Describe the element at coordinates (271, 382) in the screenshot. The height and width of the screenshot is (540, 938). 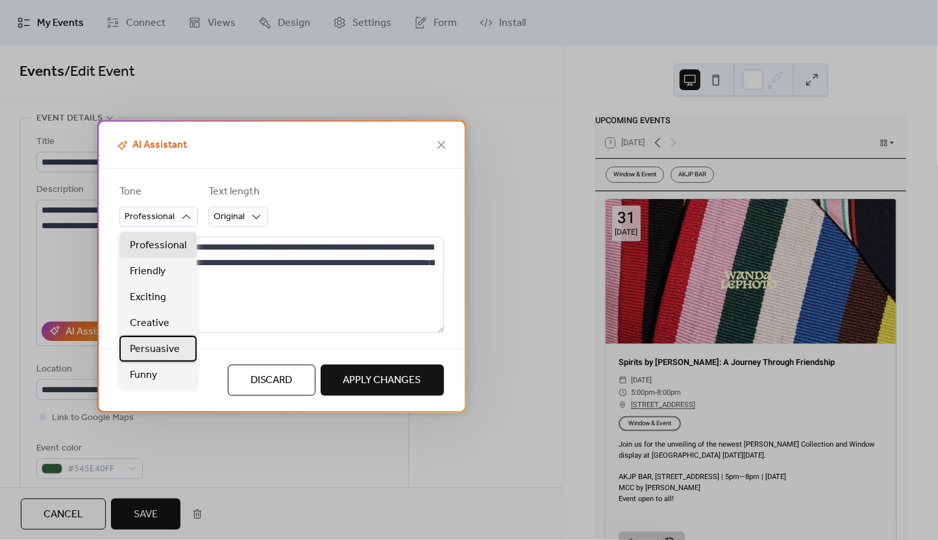
I see `span: Discard` at that location.